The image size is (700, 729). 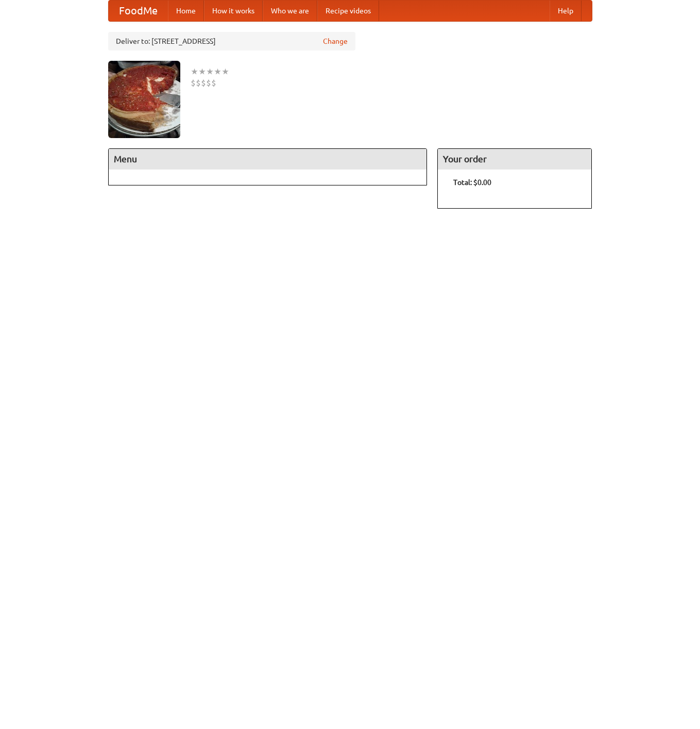 I want to click on a: Home, so click(x=186, y=11).